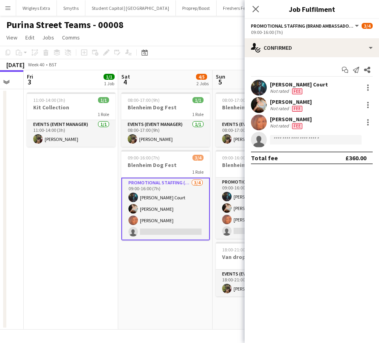  What do you see at coordinates (36, 8) in the screenshot?
I see `button: Wrigleys Extra` at bounding box center [36, 8].